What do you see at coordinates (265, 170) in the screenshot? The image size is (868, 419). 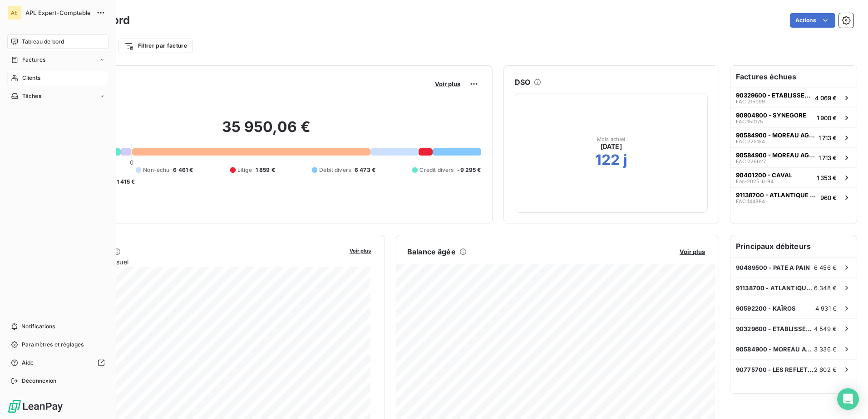 I see `span: 1 859 €` at bounding box center [265, 170].